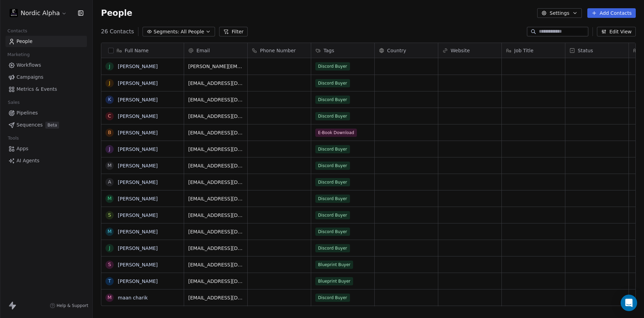  I want to click on a: Apps, so click(46, 149).